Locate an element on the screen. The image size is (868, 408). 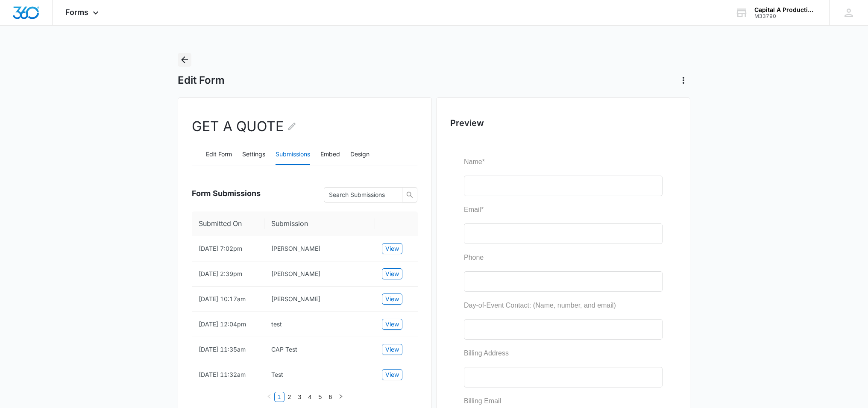
h2: GET A QUOTE is located at coordinates (244, 126).